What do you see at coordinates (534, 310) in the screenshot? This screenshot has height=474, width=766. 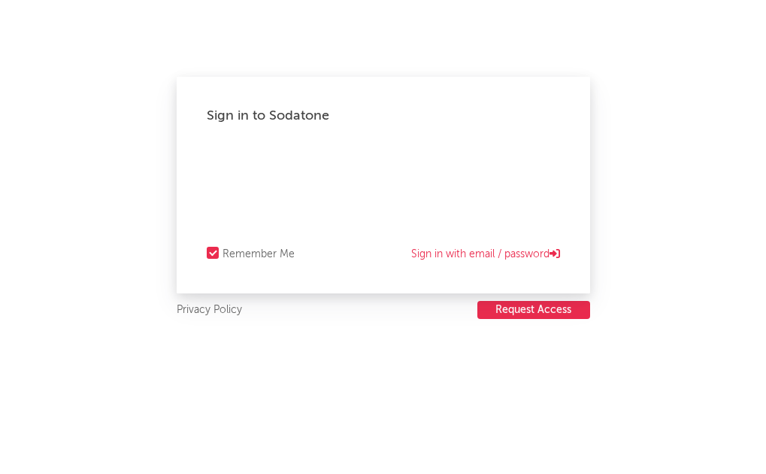 I see `a: Request Access` at bounding box center [534, 310].